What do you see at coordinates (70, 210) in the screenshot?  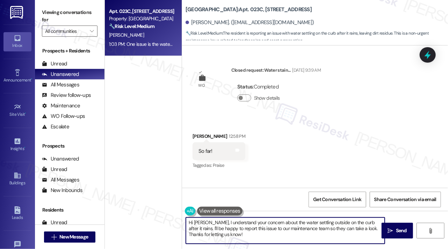 I see `div: Residents` at bounding box center [70, 210].